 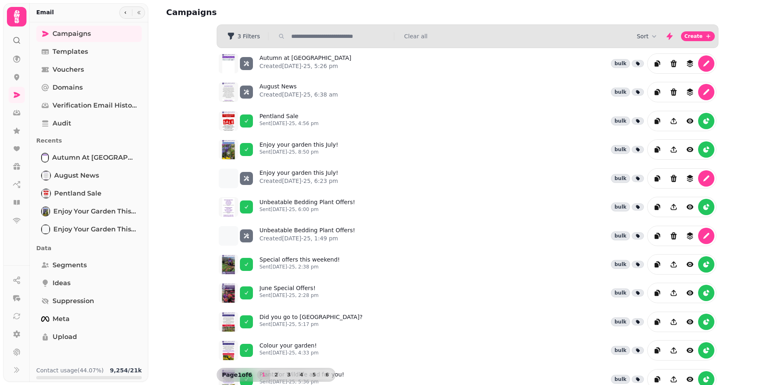 What do you see at coordinates (89, 176) in the screenshot?
I see `a: August NewsAugust News` at bounding box center [89, 176].